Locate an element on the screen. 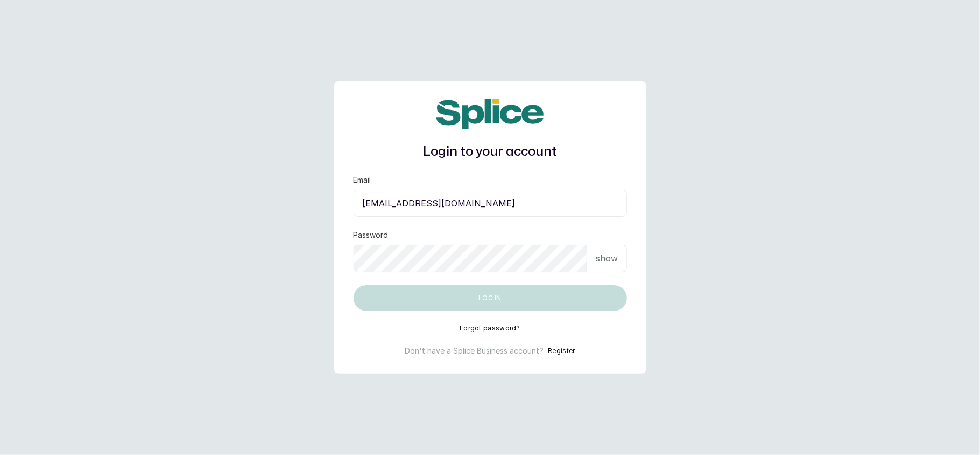  label: Password is located at coordinates (371, 235).